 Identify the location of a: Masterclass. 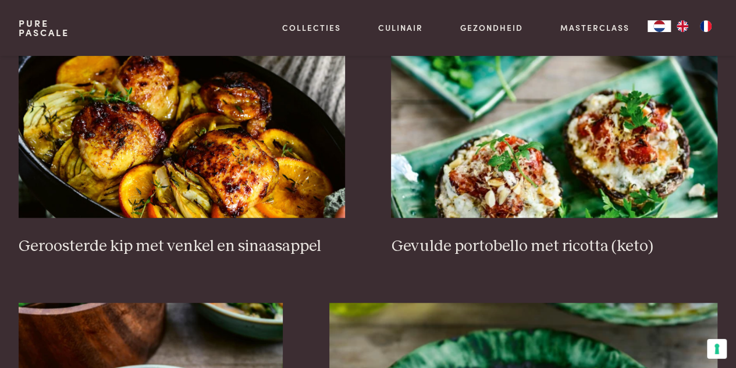
(594, 27).